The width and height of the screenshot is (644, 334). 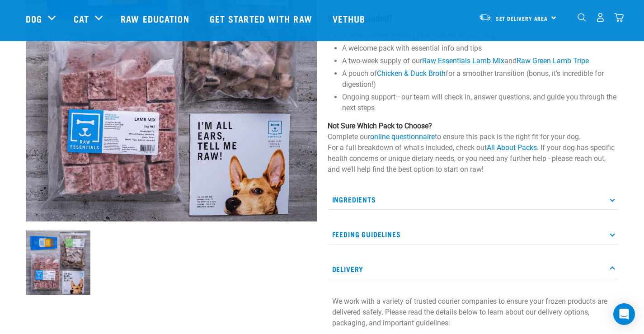 I want to click on p: Delivery, so click(x=473, y=268).